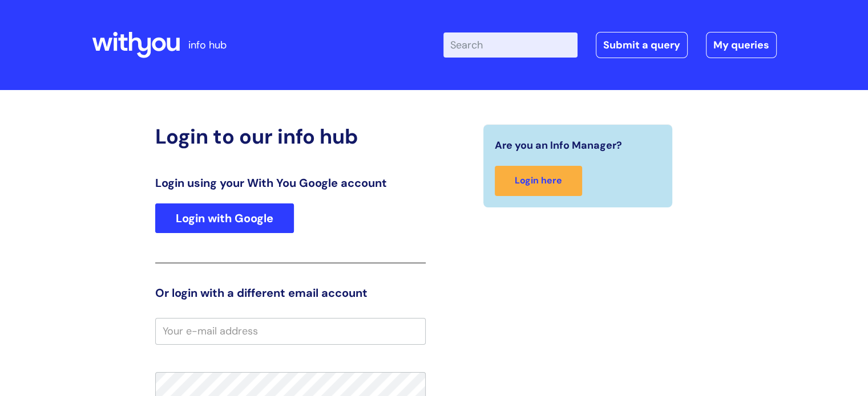 The image size is (868, 396). I want to click on a: Login here, so click(538, 181).